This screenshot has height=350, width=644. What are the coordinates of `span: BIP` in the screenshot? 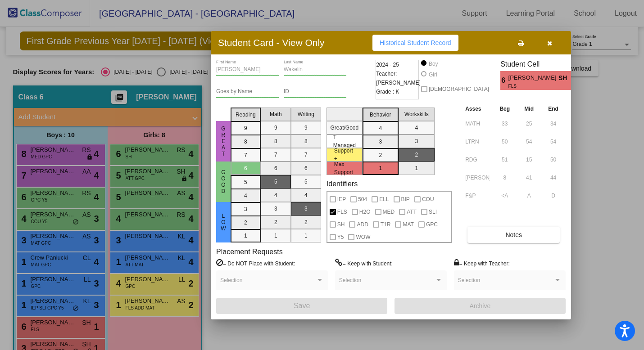 It's located at (406, 199).